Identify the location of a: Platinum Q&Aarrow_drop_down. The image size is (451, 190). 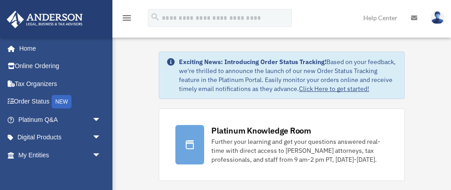
(60, 120).